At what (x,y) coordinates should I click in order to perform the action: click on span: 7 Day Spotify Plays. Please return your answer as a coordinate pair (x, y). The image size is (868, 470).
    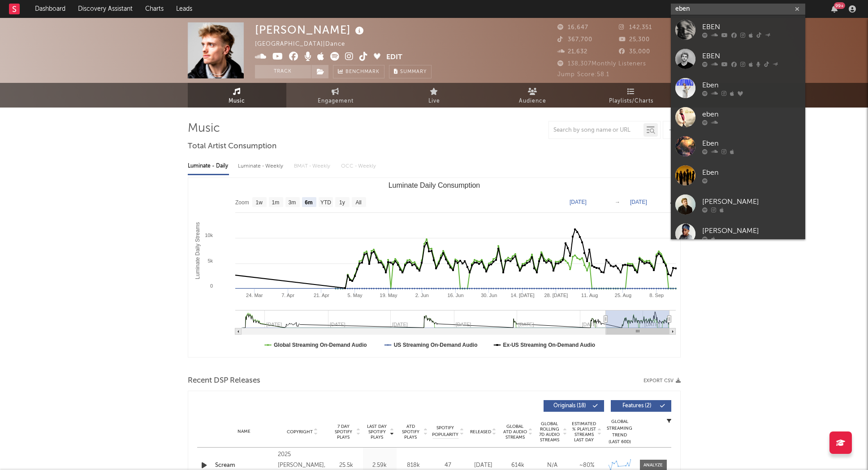
    Looking at the image, I should click on (343, 432).